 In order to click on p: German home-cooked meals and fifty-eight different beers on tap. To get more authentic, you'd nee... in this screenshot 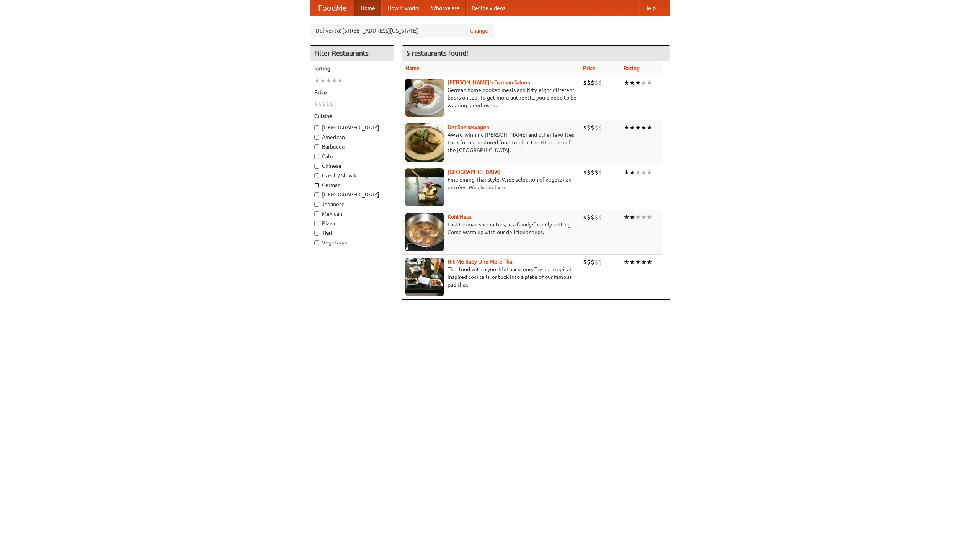, I will do `click(491, 98)`.